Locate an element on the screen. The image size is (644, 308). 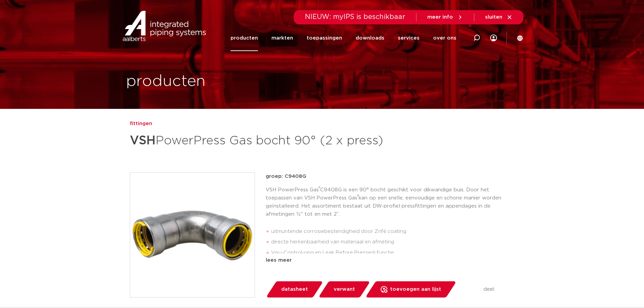
a: datasheet is located at coordinates (295, 289).